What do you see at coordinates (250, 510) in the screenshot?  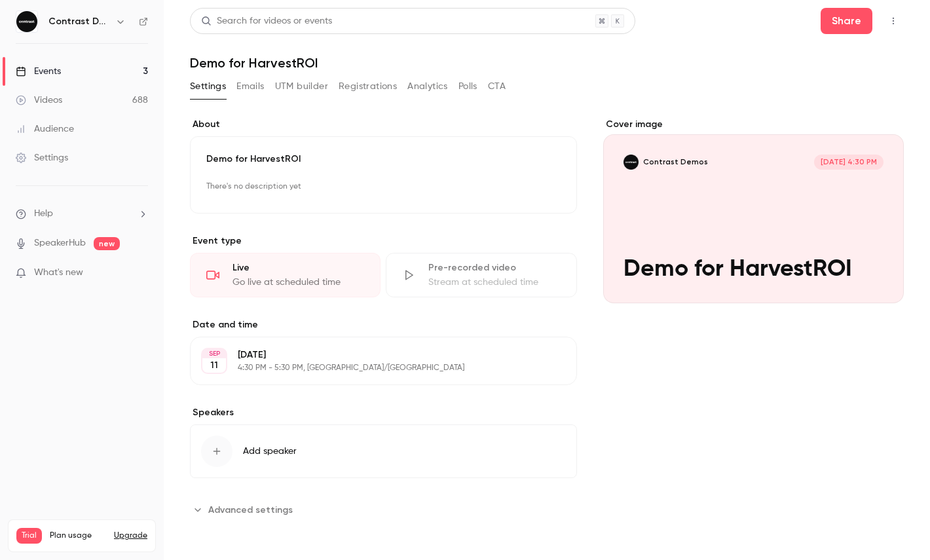 I see `span: Advanced settings` at bounding box center [250, 510].